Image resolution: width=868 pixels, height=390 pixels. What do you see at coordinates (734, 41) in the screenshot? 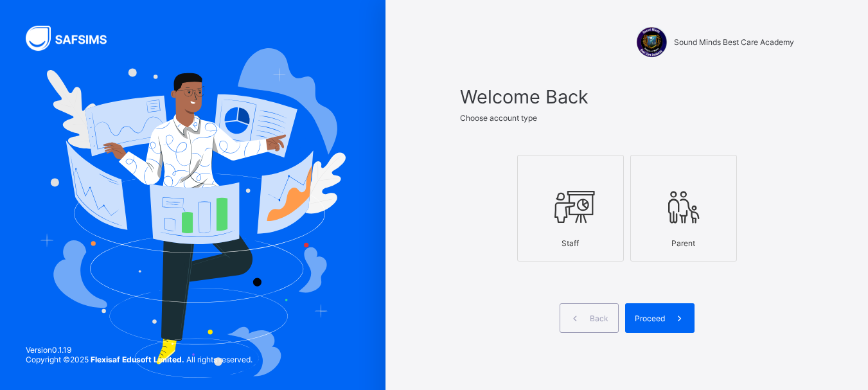
I see `span: Sound Minds Best Care Academy` at bounding box center [734, 41].